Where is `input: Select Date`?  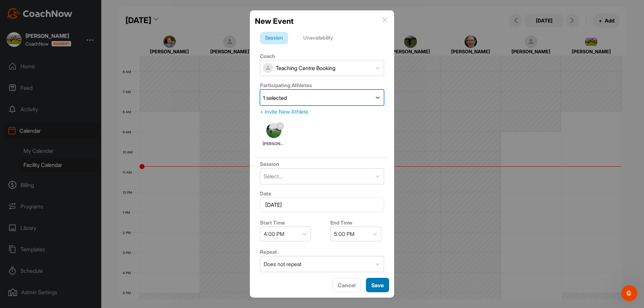
input: Select Date is located at coordinates (322, 204).